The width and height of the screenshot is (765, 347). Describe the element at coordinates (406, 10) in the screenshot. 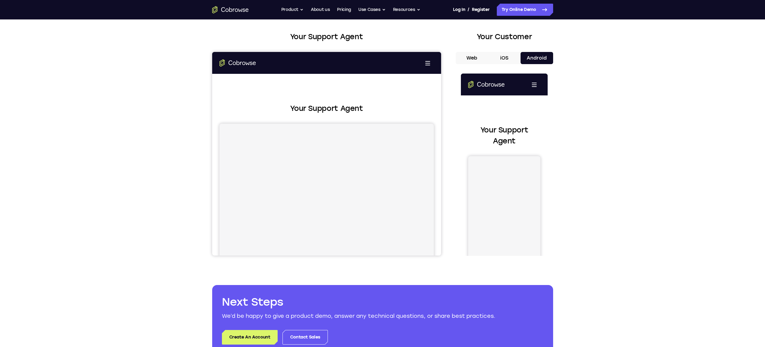

I see `button: Resources` at that location.